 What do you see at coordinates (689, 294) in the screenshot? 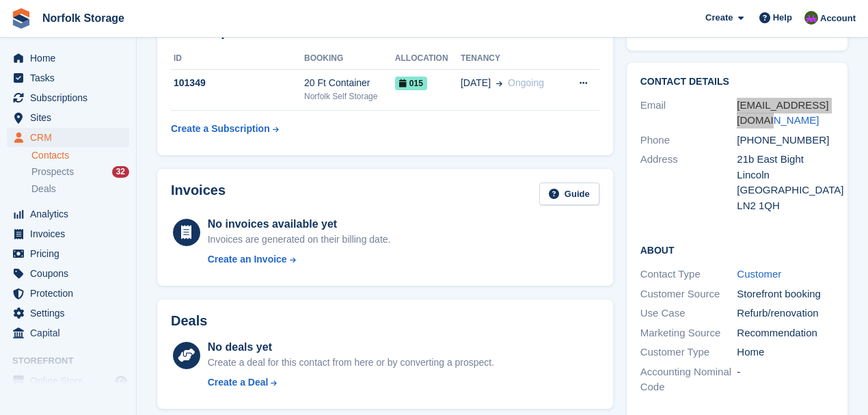
I see `div: Customer Source` at bounding box center [689, 294].